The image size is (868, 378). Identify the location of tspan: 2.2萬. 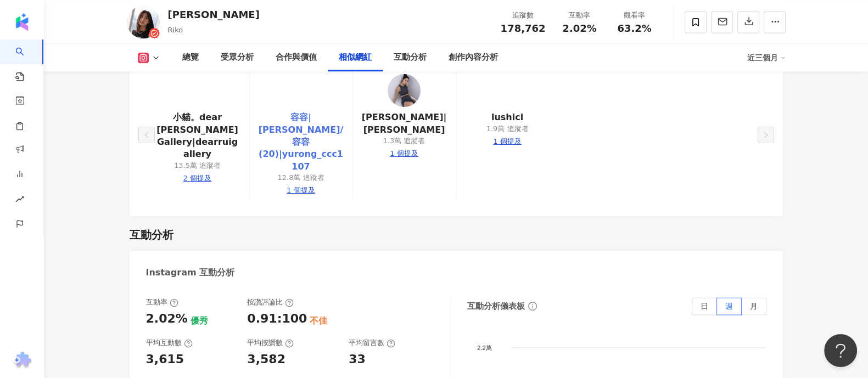
(485, 348).